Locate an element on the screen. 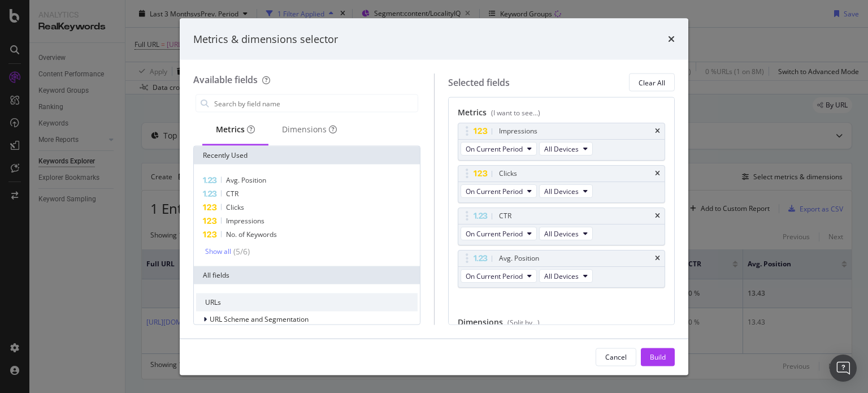 The image size is (868, 393). div: Selected fields is located at coordinates (479, 82).